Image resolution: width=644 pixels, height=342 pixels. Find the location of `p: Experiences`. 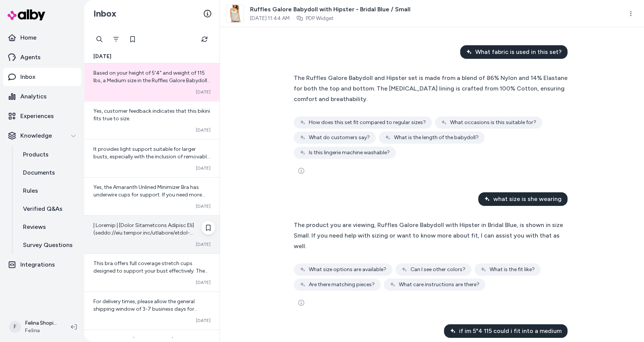

p: Experiences is located at coordinates (37, 116).